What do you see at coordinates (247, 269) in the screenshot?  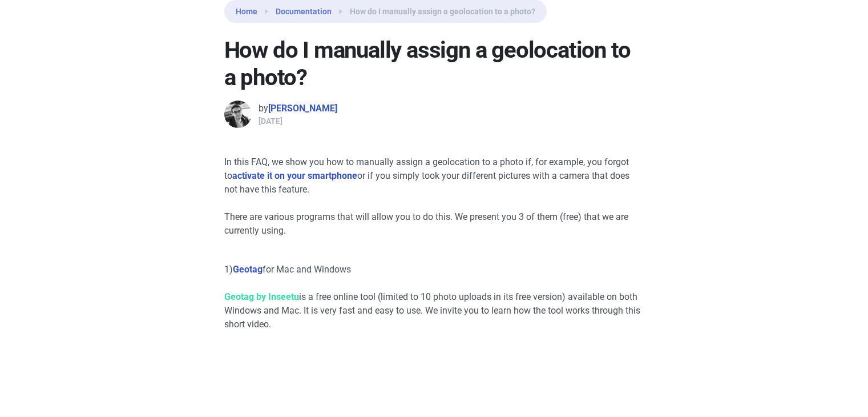 I see `a: Geotag` at bounding box center [247, 269].